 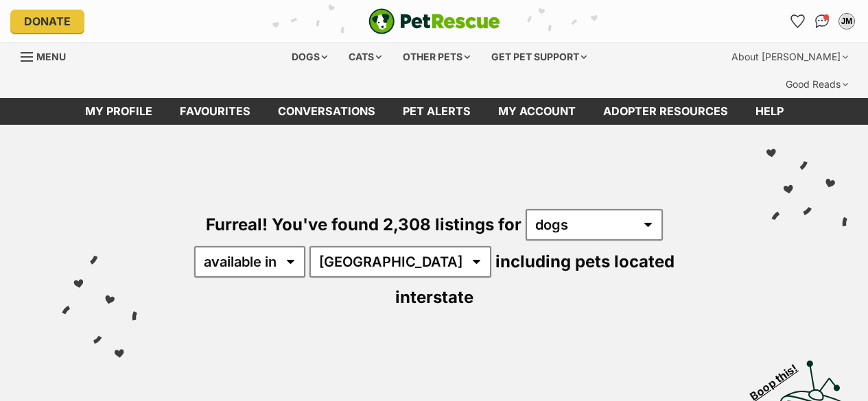 I want to click on a: Conversations, so click(x=822, y=22).